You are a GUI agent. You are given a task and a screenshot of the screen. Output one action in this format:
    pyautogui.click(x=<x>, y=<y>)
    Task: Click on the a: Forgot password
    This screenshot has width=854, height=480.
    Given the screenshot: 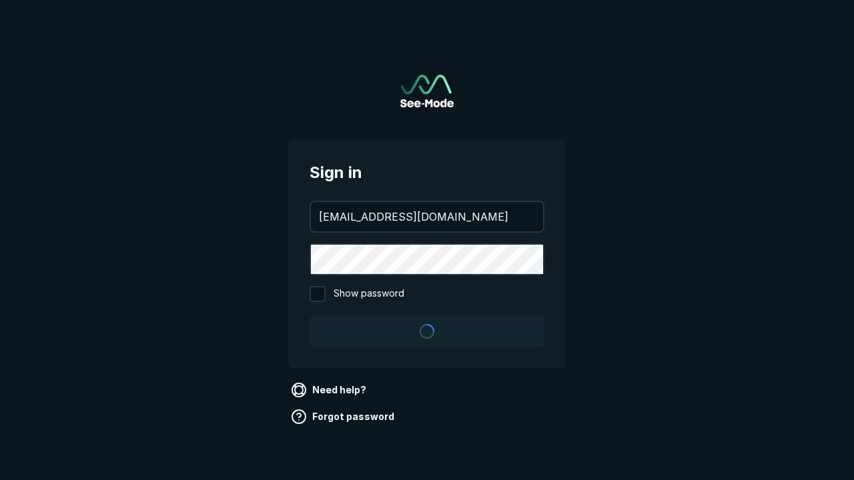 What is the action you would take?
    pyautogui.click(x=344, y=417)
    